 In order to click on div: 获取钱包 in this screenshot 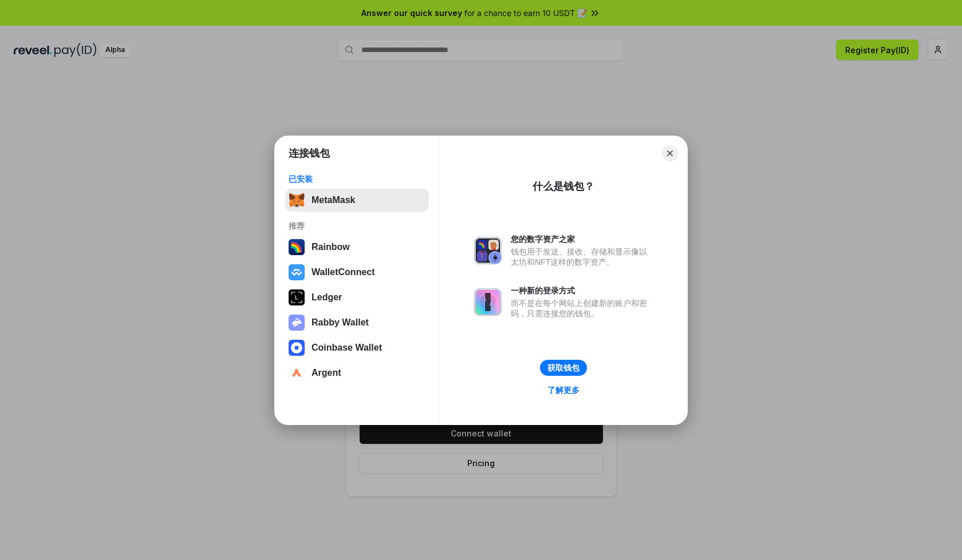, I will do `click(563, 368)`.